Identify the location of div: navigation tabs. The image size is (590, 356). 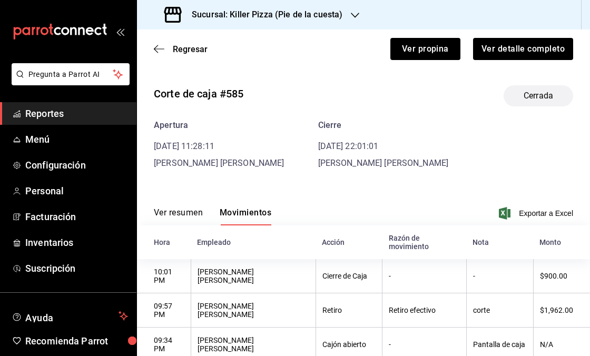
(212, 216).